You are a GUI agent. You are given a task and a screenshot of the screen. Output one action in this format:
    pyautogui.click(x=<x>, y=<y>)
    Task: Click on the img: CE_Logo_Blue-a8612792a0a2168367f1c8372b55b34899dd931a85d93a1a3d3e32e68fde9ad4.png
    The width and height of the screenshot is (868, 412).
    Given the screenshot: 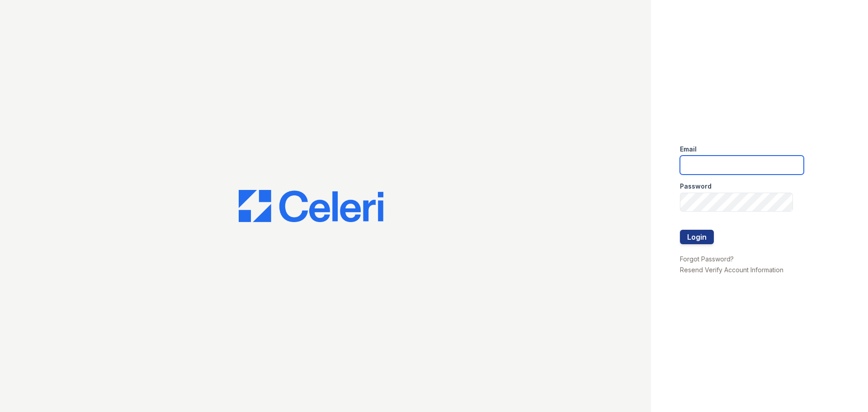 What is the action you would take?
    pyautogui.click(x=311, y=206)
    